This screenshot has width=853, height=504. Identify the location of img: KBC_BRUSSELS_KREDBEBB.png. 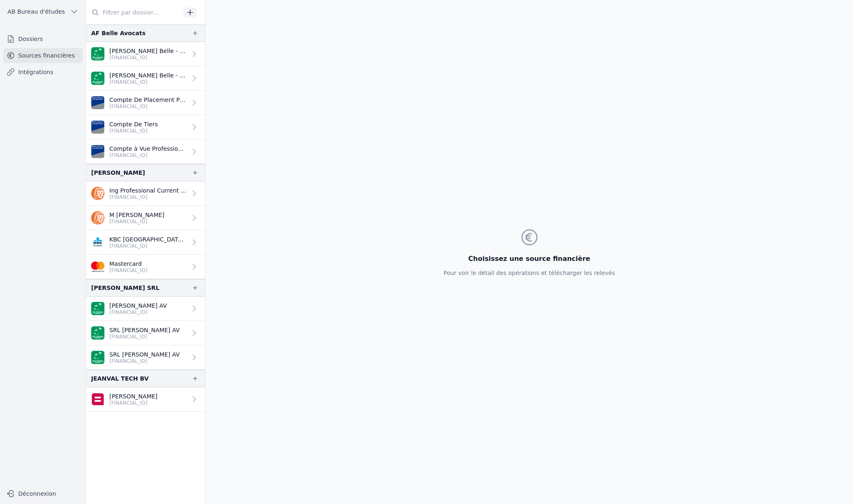
(98, 242).